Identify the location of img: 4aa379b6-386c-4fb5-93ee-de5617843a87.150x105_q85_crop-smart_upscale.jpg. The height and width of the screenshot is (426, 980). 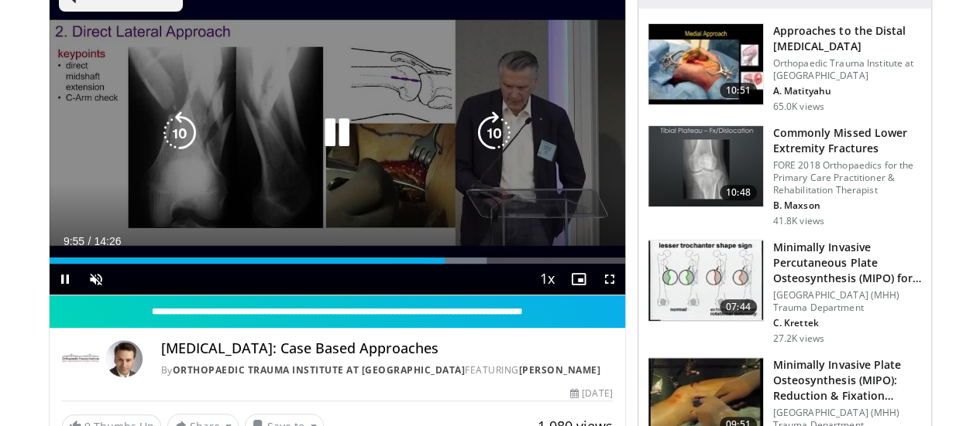
(706, 167).